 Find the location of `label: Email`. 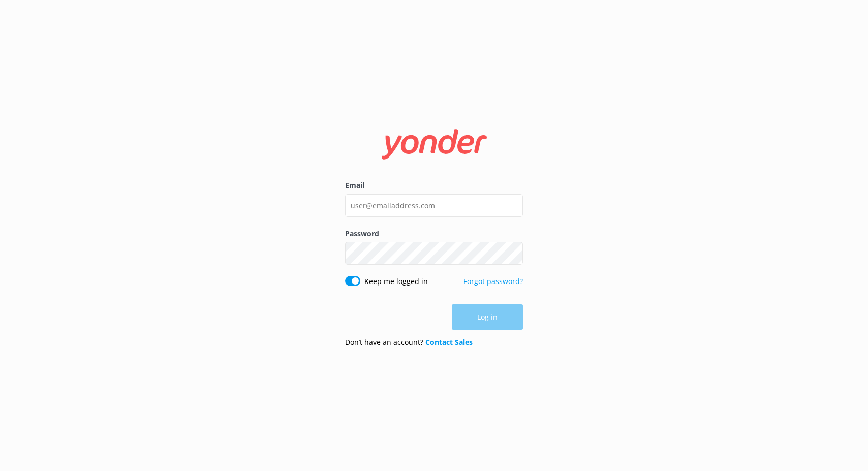

label: Email is located at coordinates (434, 185).